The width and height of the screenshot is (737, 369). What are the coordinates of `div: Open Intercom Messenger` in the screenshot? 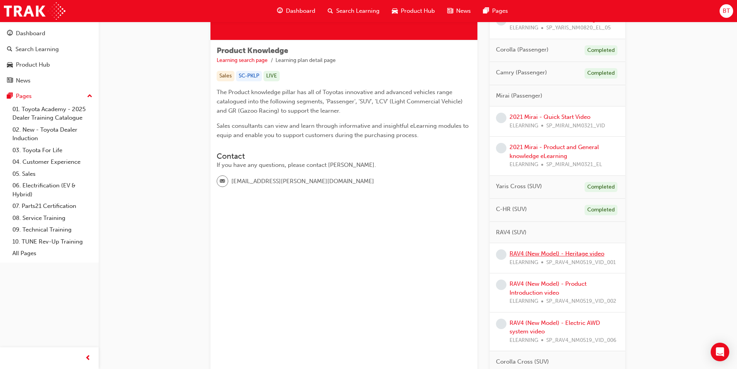 It's located at (720, 352).